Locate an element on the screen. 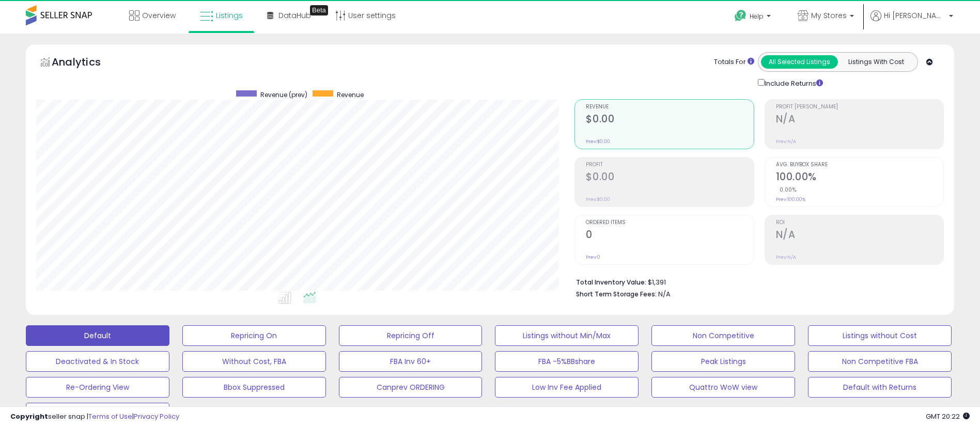 The width and height of the screenshot is (980, 427). button: Peak Listings is located at coordinates (723, 362).